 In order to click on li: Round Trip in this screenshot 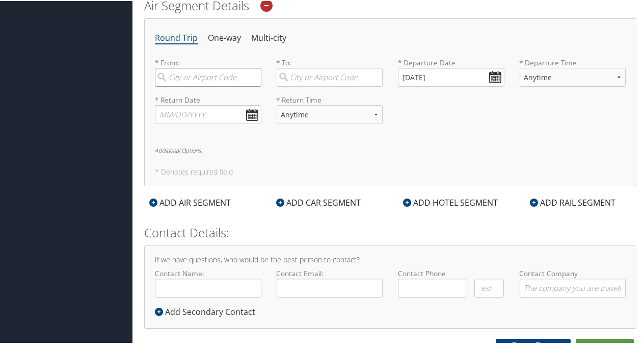, I will do `click(176, 38)`.